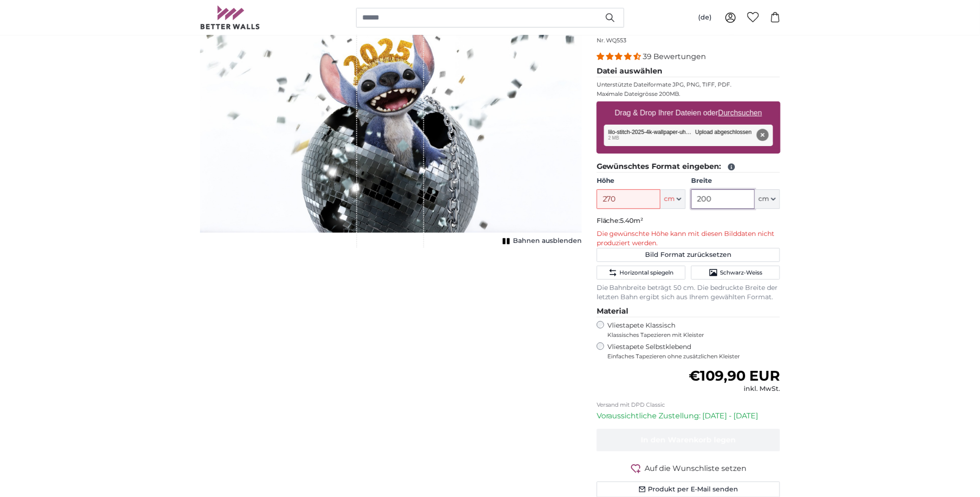 The image size is (980, 497). Describe the element at coordinates (647, 273) in the screenshot. I see `span: Horizontal spiegeln` at that location.